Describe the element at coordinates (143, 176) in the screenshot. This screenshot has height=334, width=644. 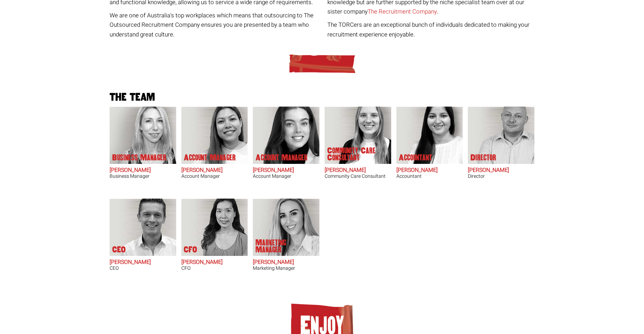
I see `h3: Business Manager` at that location.